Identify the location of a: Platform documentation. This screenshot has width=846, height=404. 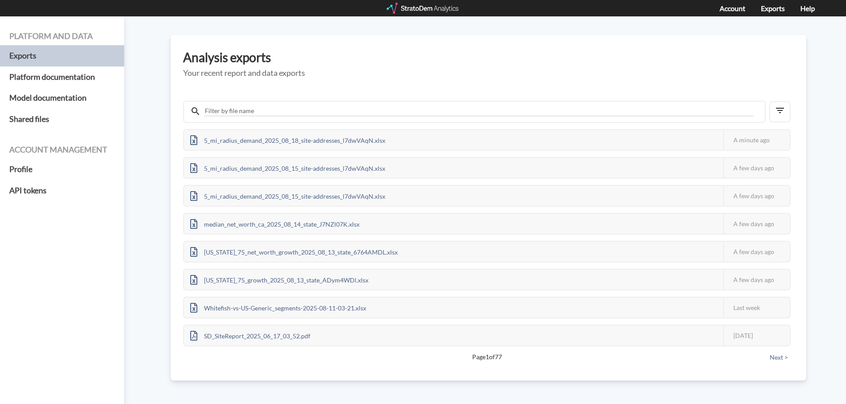
(62, 77).